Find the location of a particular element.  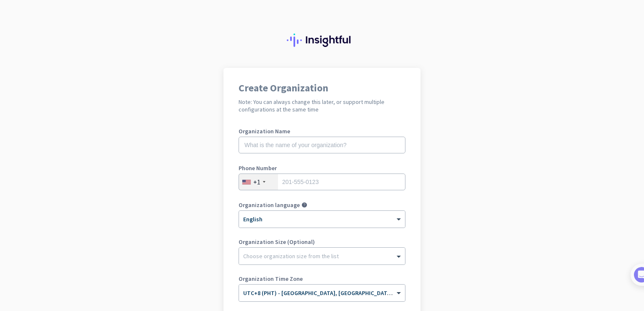

label: Organization Name is located at coordinates (322, 131).